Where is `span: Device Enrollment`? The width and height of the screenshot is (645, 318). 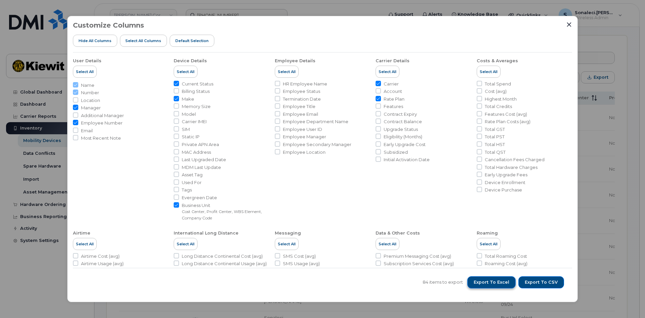 span: Device Enrollment is located at coordinates (505, 182).